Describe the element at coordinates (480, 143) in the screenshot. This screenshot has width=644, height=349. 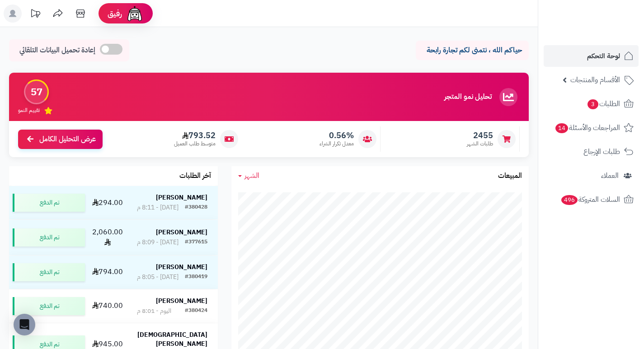
I see `span: طلبات الشهر` at that location.